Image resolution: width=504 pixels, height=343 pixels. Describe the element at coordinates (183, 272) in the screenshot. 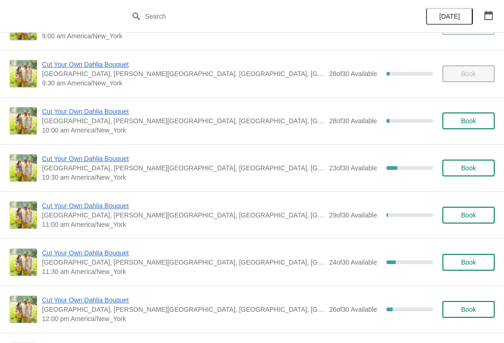

I see `span: 11:30 am America/New_York` at that location.